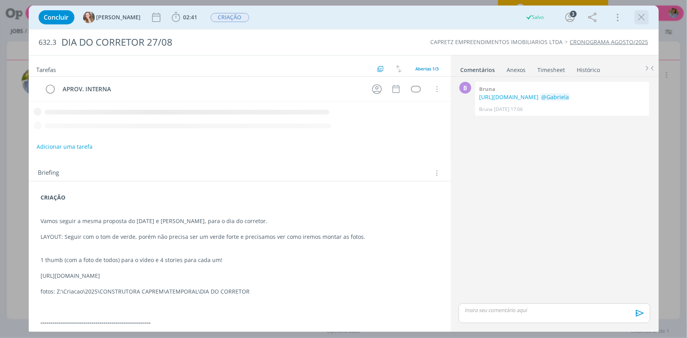  What do you see at coordinates (427, 69) in the screenshot?
I see `span: Abertas 1/3` at bounding box center [427, 69].